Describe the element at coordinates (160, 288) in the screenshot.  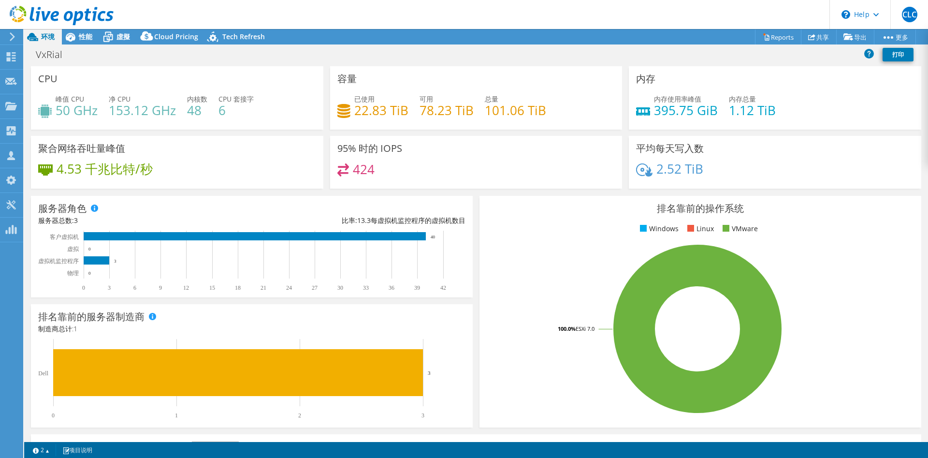
I see `text: 9` at that location.